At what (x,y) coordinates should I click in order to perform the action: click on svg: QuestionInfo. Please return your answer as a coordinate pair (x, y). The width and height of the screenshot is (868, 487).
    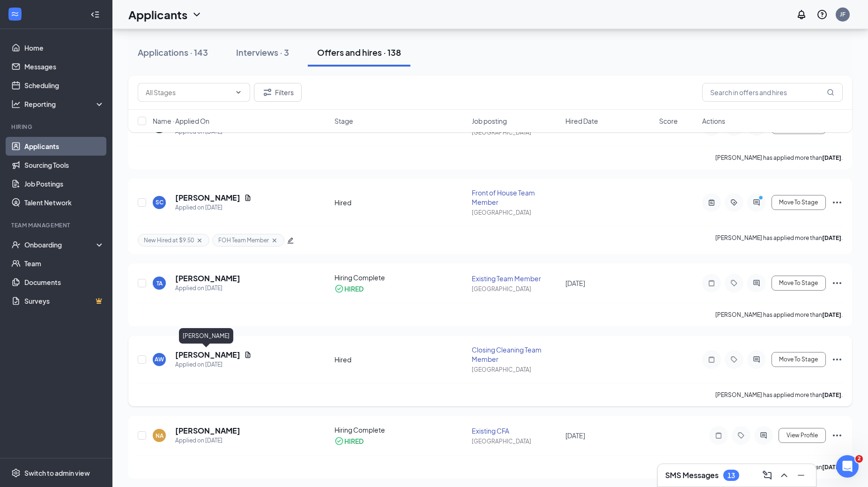
    Looking at the image, I should click on (821, 14).